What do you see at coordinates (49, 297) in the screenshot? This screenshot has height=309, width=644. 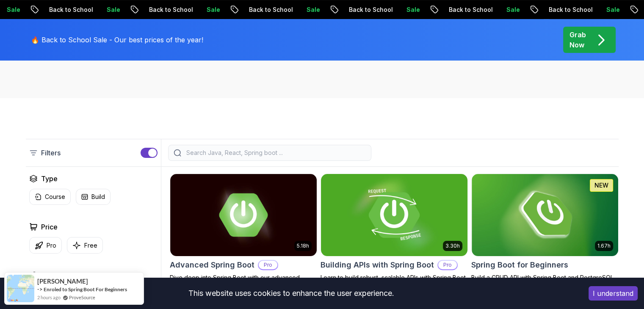 I see `span: 2 hours ago` at bounding box center [49, 297].